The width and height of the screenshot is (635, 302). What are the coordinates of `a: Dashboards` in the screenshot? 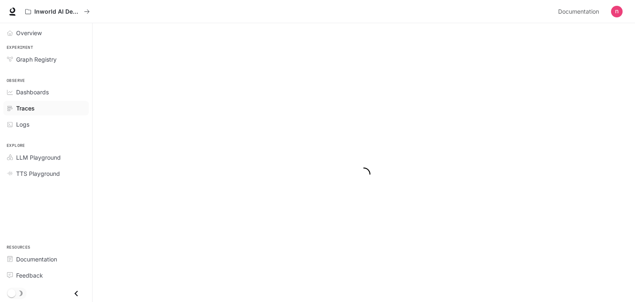 It's located at (46, 92).